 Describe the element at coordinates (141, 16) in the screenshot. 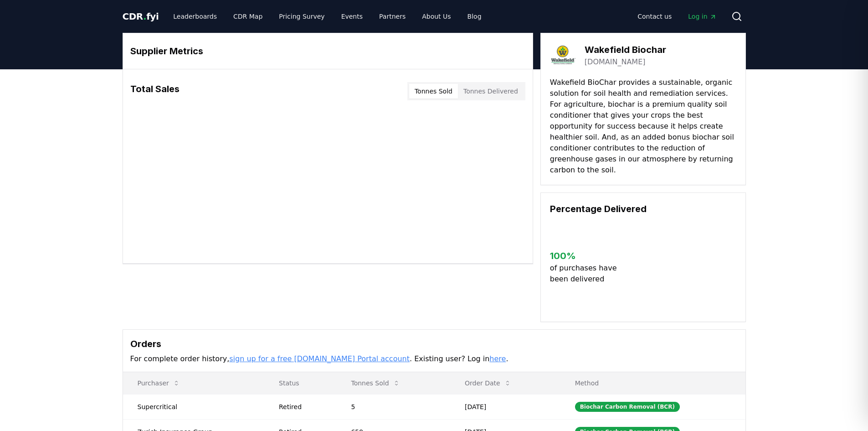

I see `span: CDR fyi` at that location.